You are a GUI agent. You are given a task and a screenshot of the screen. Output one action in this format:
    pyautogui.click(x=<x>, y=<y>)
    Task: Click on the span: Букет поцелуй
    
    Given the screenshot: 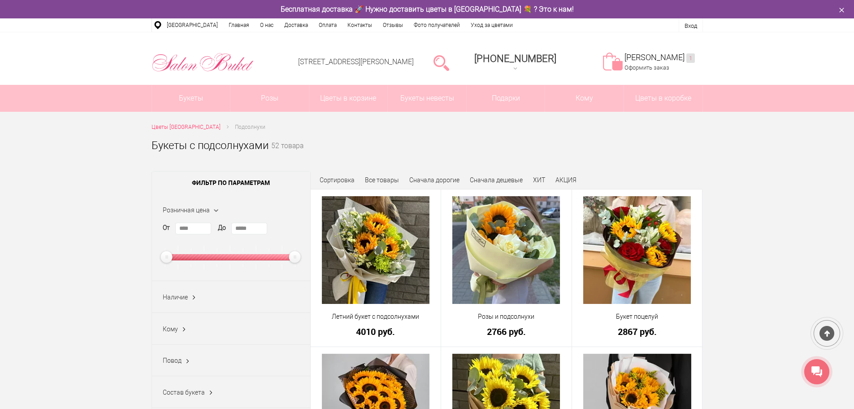 What is the action you would take?
    pyautogui.click(x=637, y=316)
    